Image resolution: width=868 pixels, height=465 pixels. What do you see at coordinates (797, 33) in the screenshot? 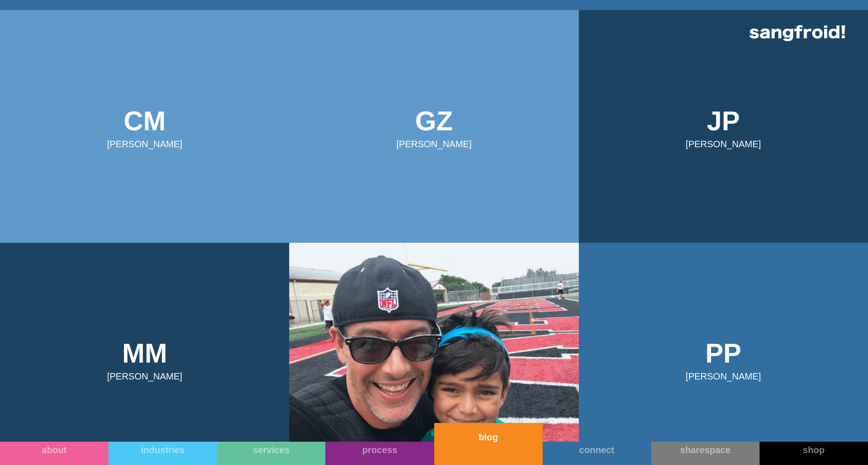
I see `img: logo` at bounding box center [797, 33].